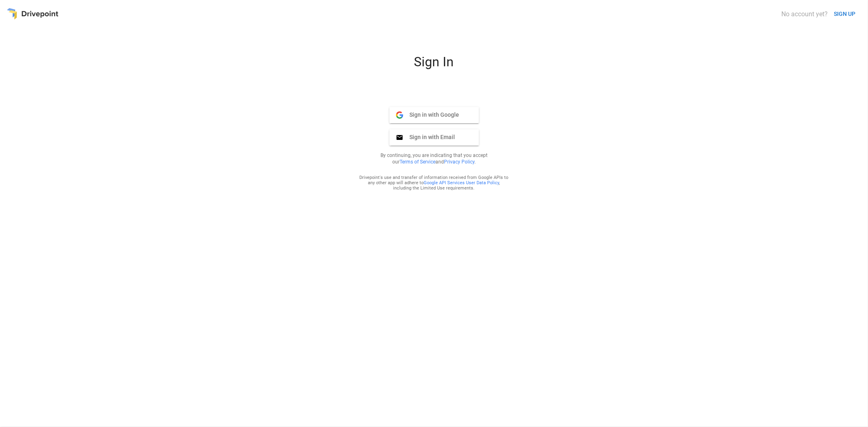 Image resolution: width=868 pixels, height=427 pixels. Describe the element at coordinates (434, 138) in the screenshot. I see `button: Sign in with Email` at that location.